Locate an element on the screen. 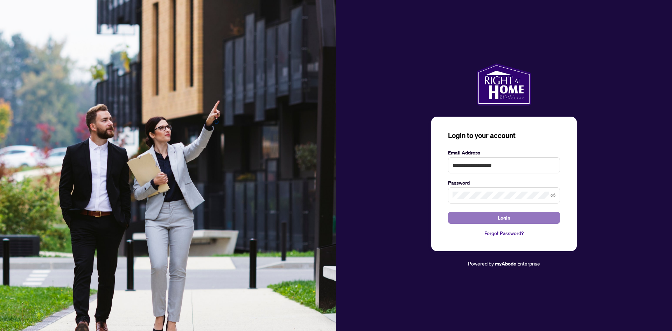 The image size is (672, 331). img: ma-logo is located at coordinates (504, 84).